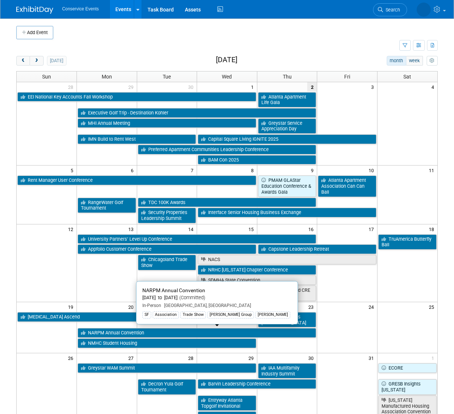 Image resolution: width=454 pixels, height=414 pixels. What do you see at coordinates (47, 77) in the screenshot?
I see `span: Sun` at bounding box center [47, 77].